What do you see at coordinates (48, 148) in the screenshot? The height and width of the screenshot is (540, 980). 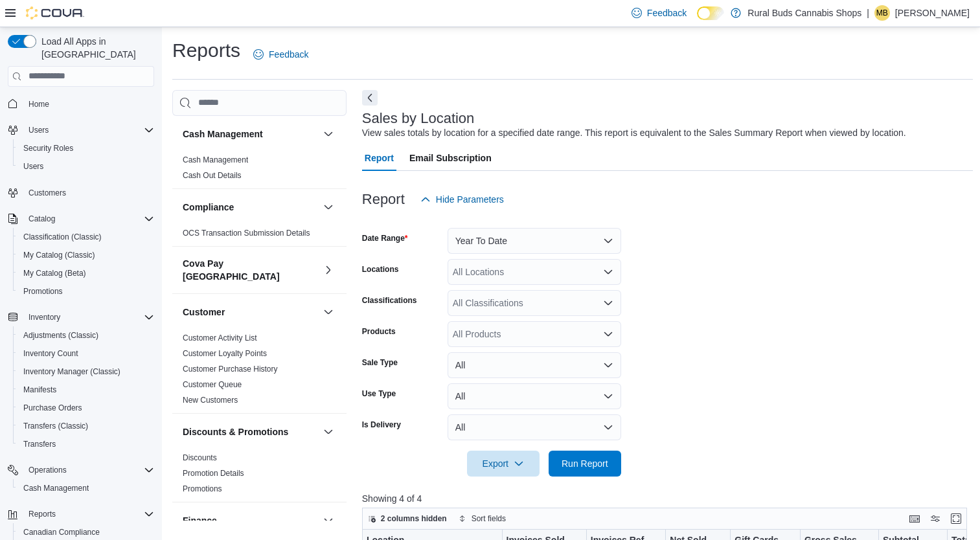 I see `span: Security Roles` at bounding box center [48, 148].